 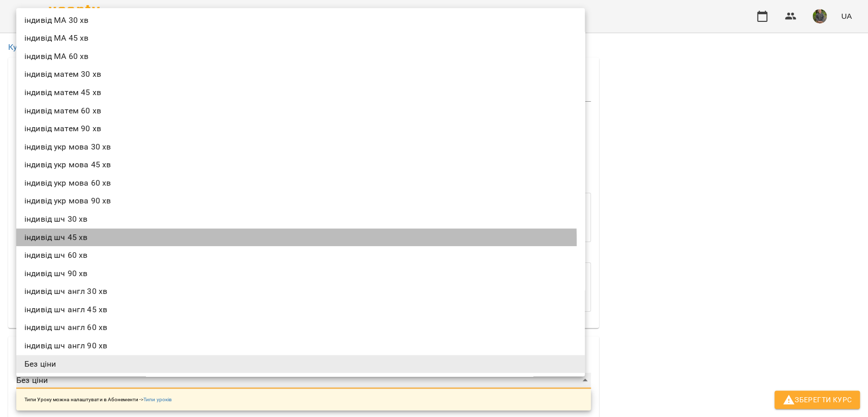 I want to click on li: індивід матем 60 хв, so click(x=301, y=111).